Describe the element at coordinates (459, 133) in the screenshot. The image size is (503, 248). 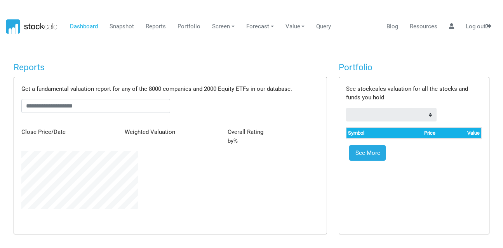
I see `th: Value` at that location.